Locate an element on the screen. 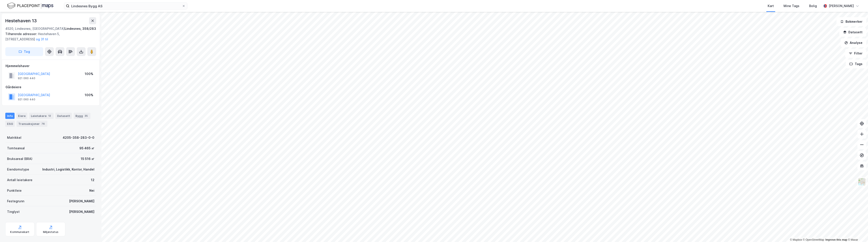 This screenshot has height=242, width=868. div: Kommunekart is located at coordinates (19, 232).